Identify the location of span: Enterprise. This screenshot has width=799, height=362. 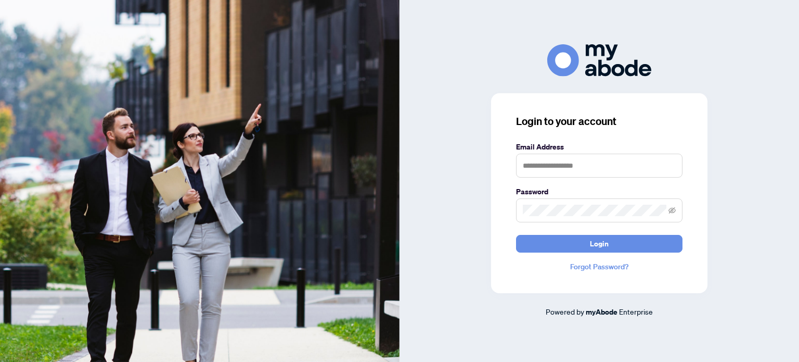
(636, 311).